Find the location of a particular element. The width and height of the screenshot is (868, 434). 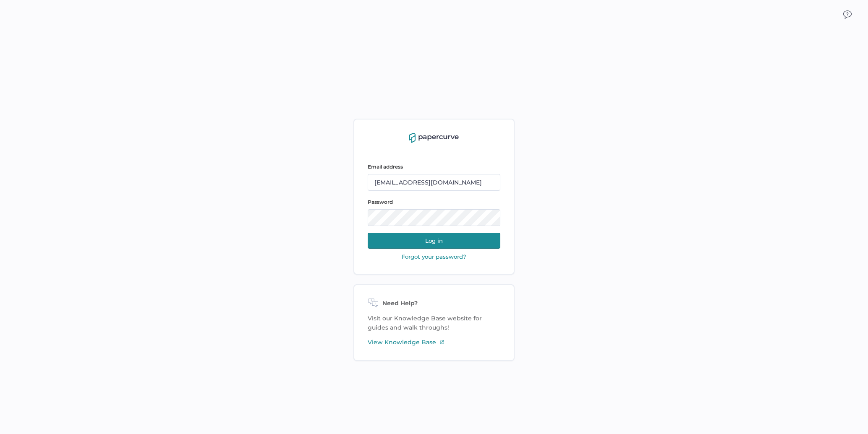

input: email@company.com is located at coordinates (434, 182).